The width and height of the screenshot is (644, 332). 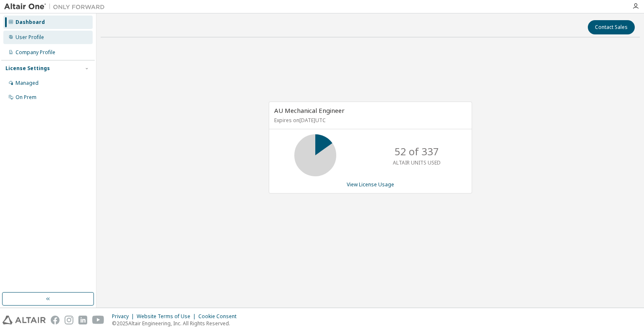 What do you see at coordinates (220, 317) in the screenshot?
I see `div: Cookie Consent` at bounding box center [220, 317].